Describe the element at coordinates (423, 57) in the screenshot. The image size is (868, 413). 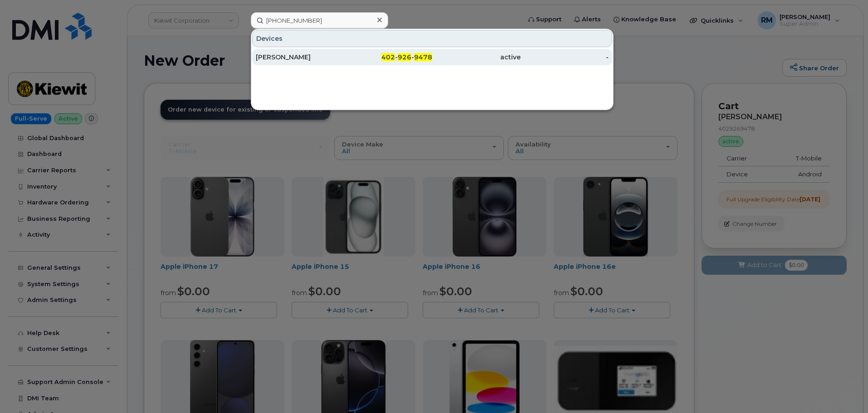
I see `span: 9478` at that location.